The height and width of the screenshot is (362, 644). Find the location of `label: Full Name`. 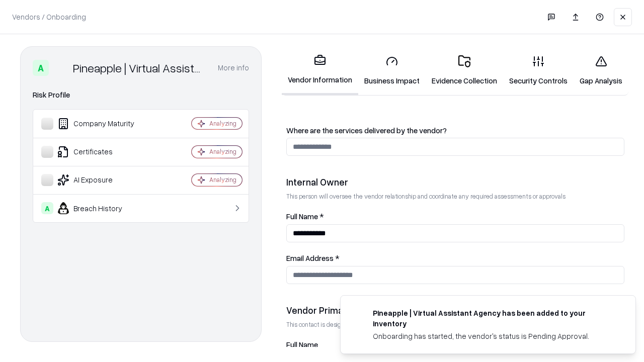

label: Full Name is located at coordinates (455, 344).